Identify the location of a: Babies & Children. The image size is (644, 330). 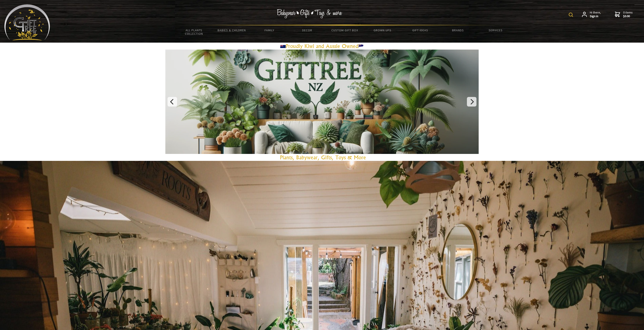
(231, 30).